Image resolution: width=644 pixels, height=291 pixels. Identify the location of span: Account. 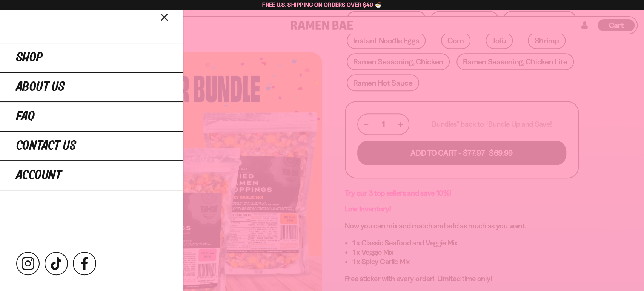
(39, 175).